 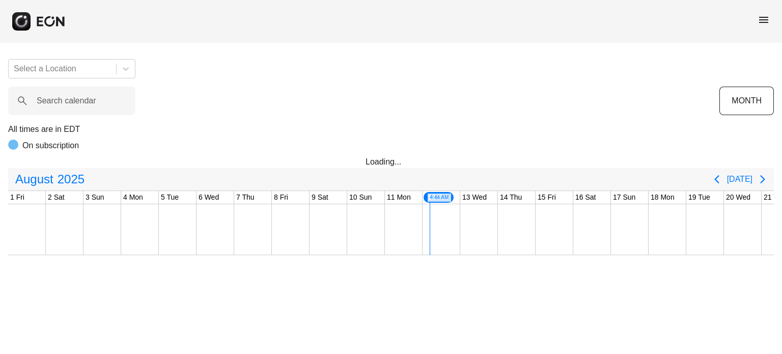 I want to click on div: 19 Tue, so click(x=699, y=197).